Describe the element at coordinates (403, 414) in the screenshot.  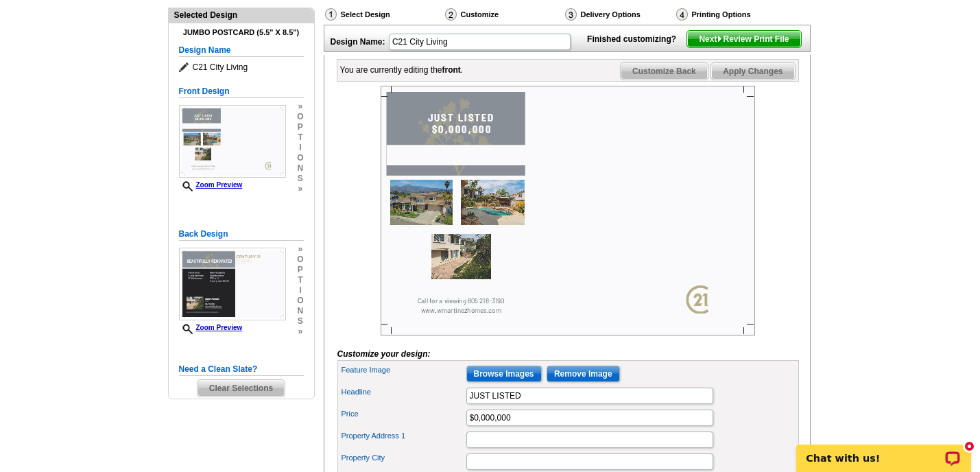
I see `label: Price` at that location.